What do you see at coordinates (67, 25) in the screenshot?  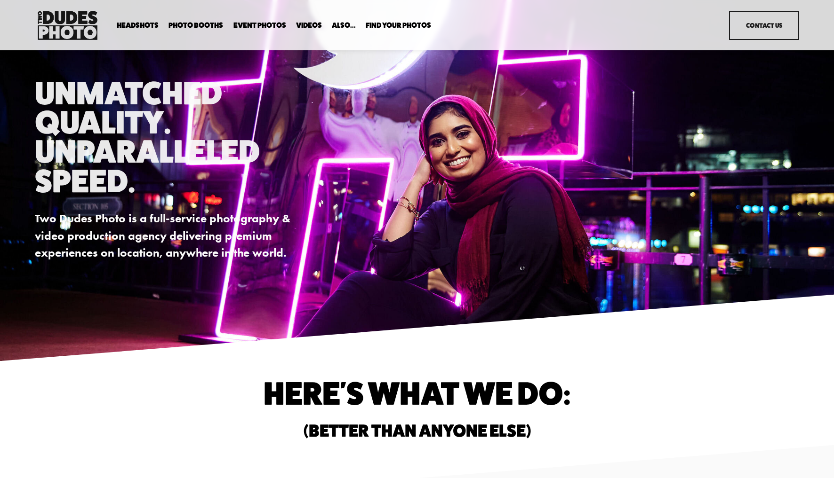 I see `img: Two Dudes Photo | Headshots, Portraits &amp; Photo Booths` at bounding box center [67, 25].